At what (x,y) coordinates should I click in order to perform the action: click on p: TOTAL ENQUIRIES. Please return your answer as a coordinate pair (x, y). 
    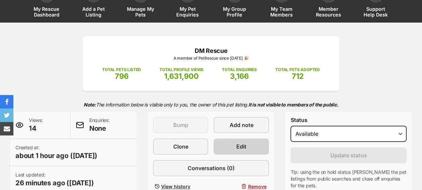
    Looking at the image, I should click on (239, 70).